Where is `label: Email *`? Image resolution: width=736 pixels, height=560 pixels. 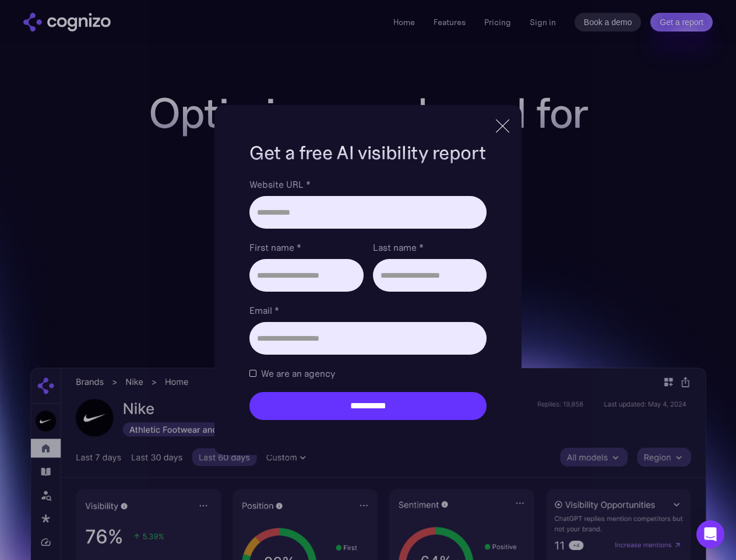 label: Email * is located at coordinates (368, 310).